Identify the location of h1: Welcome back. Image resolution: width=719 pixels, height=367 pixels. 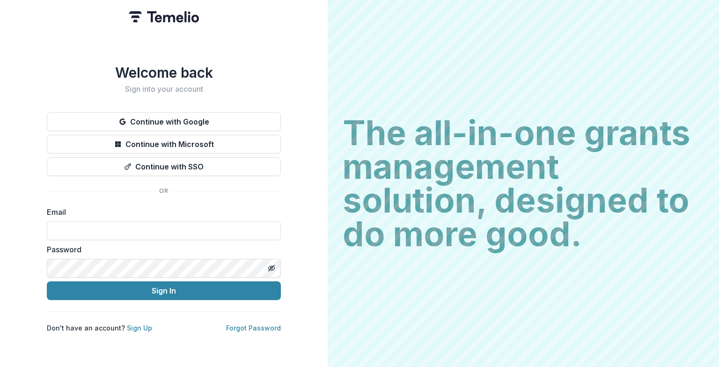
(164, 73).